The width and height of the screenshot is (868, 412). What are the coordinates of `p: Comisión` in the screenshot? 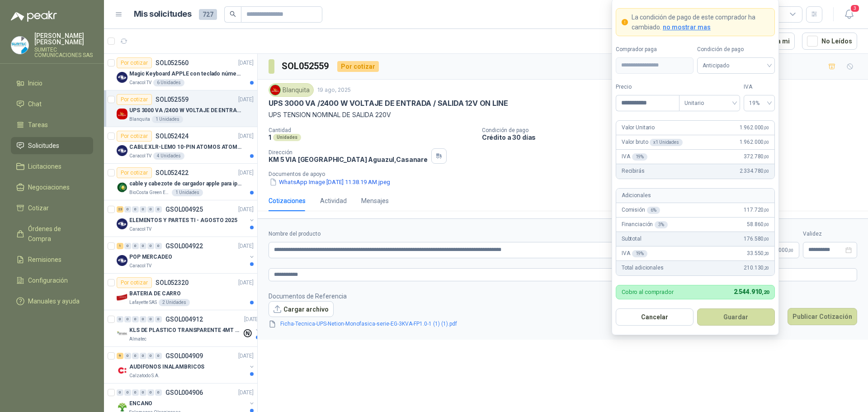 It's located at (640, 210).